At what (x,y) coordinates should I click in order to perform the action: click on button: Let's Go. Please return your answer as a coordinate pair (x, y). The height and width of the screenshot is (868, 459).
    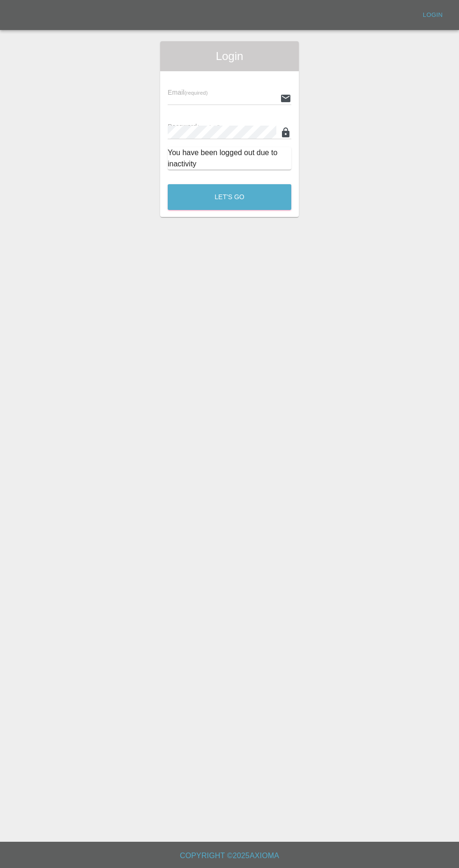
    Looking at the image, I should click on (230, 197).